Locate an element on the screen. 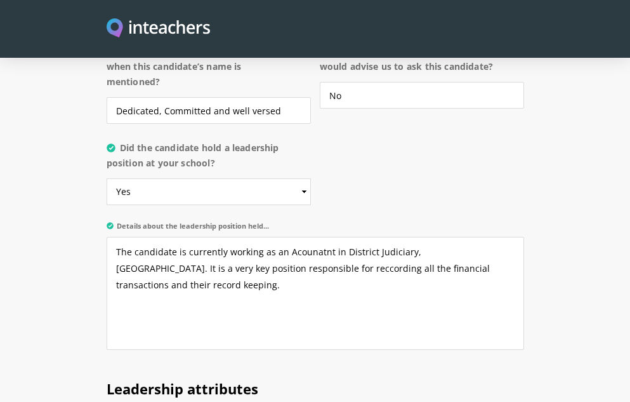  label: Is there a specific question that you would advise us to ask this candidate? is located at coordinates (422, 63).